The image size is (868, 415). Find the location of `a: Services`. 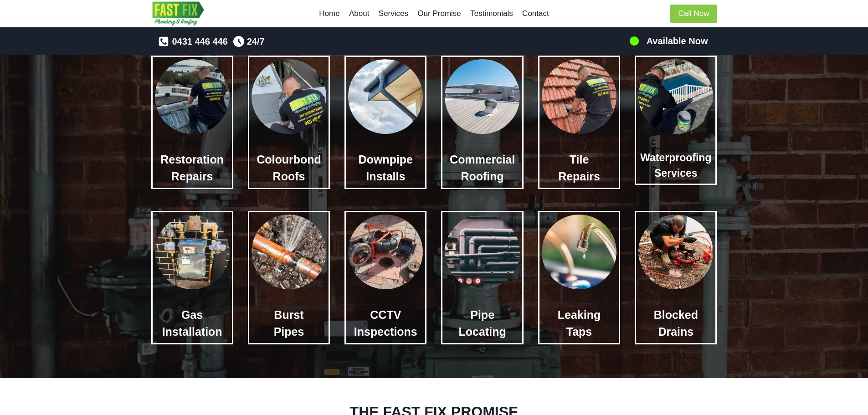

a: Services is located at coordinates (394, 14).